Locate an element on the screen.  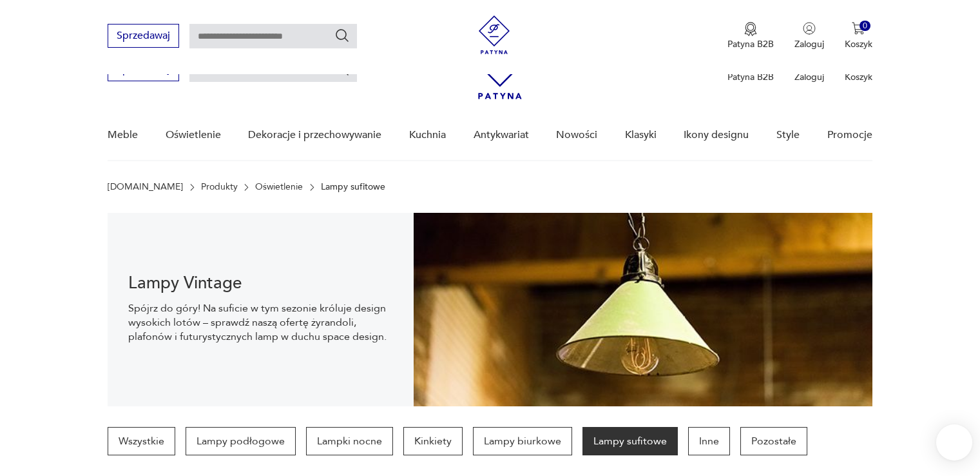
p: Lampki nocne is located at coordinates (349, 441).